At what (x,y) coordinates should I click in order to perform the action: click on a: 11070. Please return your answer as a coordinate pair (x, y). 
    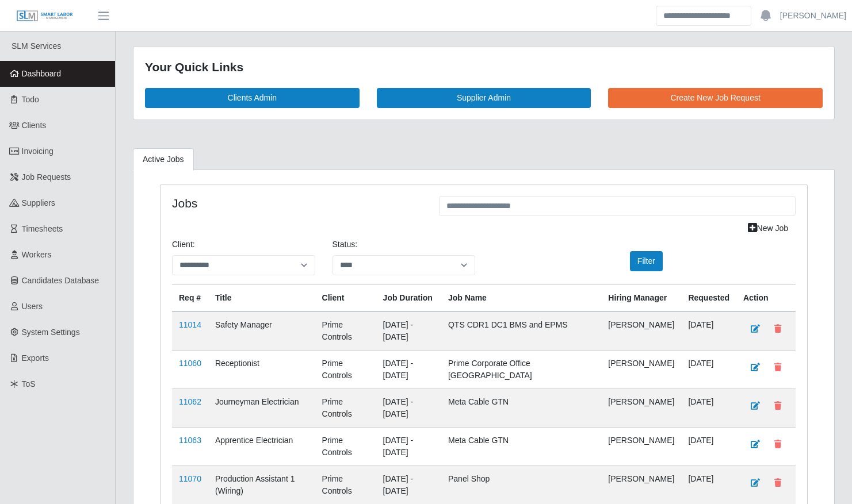
    Looking at the image, I should click on (190, 479).